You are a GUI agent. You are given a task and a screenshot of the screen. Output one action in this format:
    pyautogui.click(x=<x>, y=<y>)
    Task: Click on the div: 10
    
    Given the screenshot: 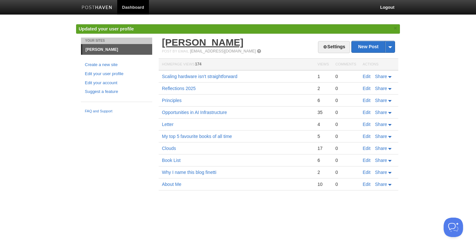 What is the action you would take?
    pyautogui.click(x=323, y=184)
    